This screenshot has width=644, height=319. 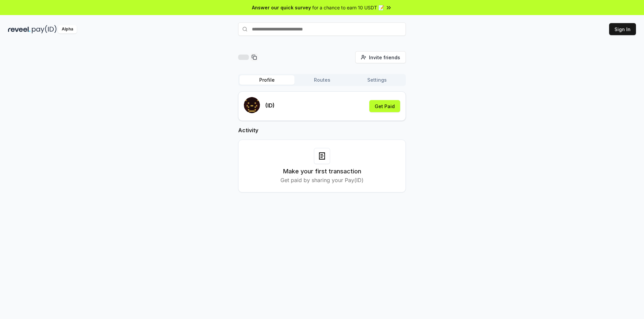 I want to click on button: Profile, so click(x=267, y=80).